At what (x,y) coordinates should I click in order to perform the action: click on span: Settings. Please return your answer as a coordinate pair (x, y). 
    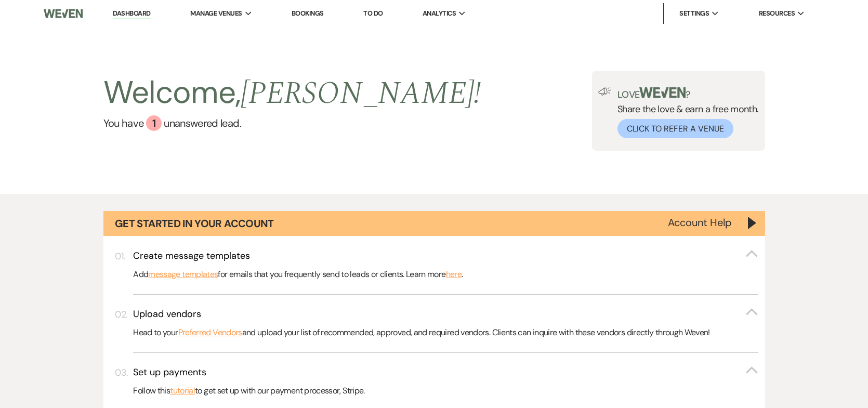
    Looking at the image, I should click on (694, 13).